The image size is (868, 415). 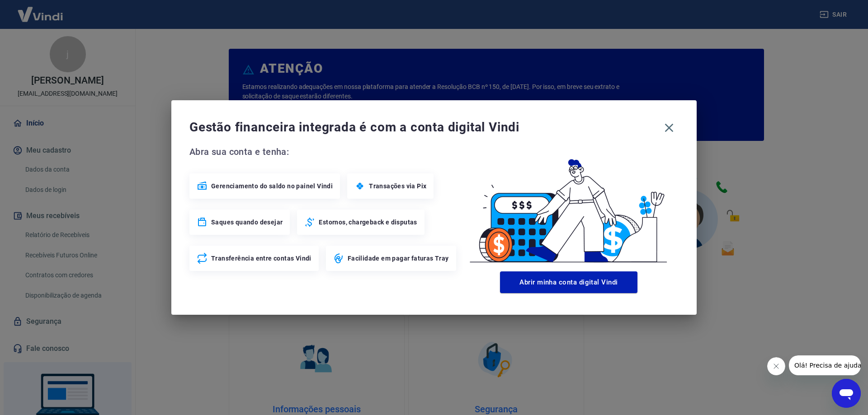 I want to click on span: Transações via Pix, so click(x=398, y=187).